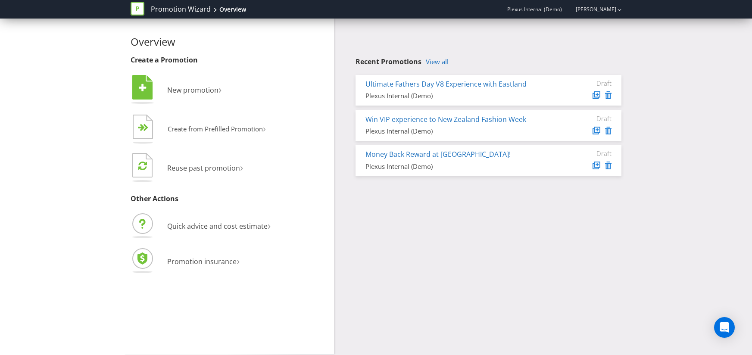 This screenshot has width=752, height=355. I want to click on div: Overview, so click(233, 9).